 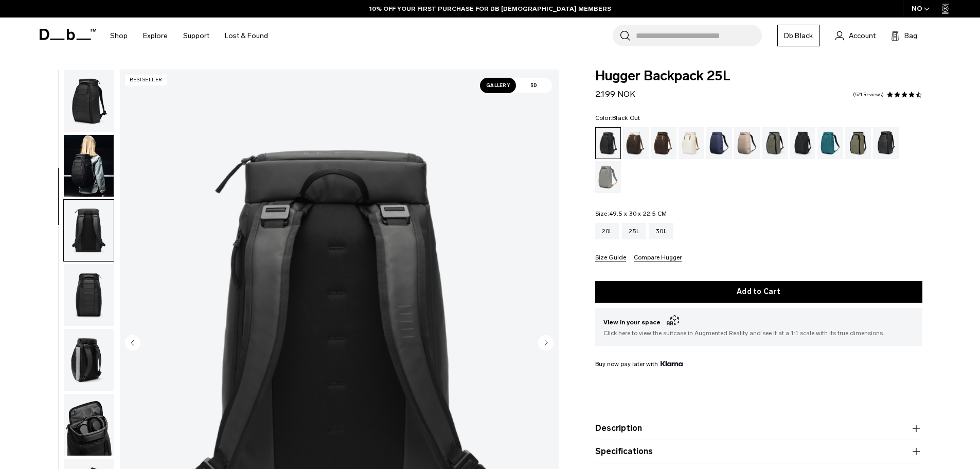 What do you see at coordinates (758, 428) in the screenshot?
I see `button: Description` at bounding box center [758, 428].